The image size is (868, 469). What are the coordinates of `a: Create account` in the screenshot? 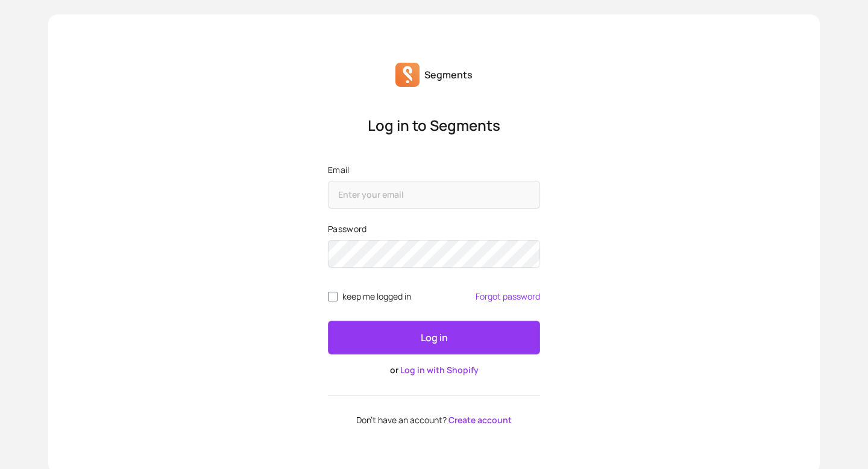 It's located at (480, 420).